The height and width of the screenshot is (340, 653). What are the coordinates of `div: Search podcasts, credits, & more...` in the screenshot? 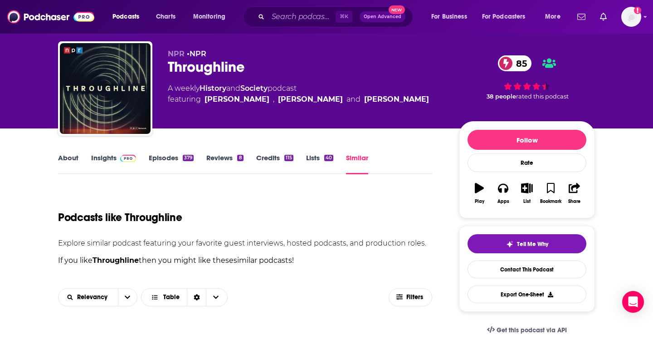 It's located at (336, 17).